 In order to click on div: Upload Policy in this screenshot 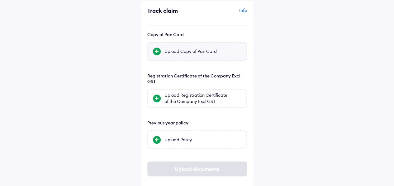, I will do `click(203, 140)`.